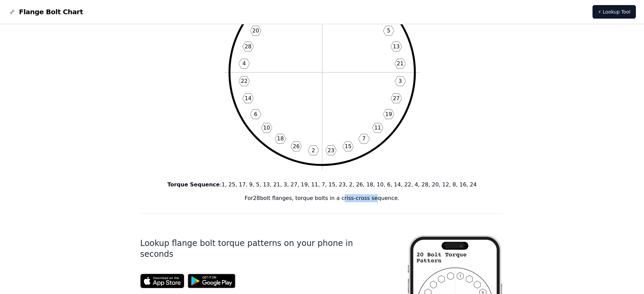  Describe the element at coordinates (244, 64) in the screenshot. I see `text: 4` at that location.